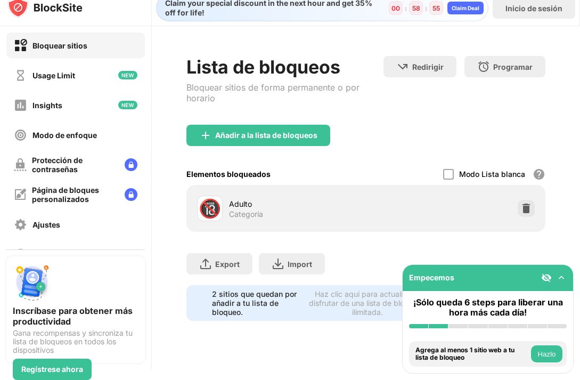 The height and width of the screenshot is (380, 580). I want to click on div: Categoría, so click(246, 214).